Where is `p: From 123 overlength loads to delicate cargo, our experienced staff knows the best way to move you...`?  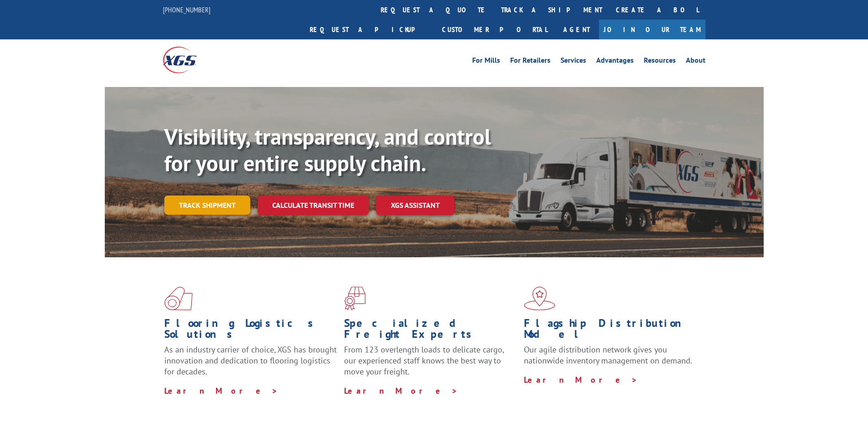
p: From 123 overlength loads to delicate cargo, our experienced staff knows the best way to move you... is located at coordinates (431, 365).